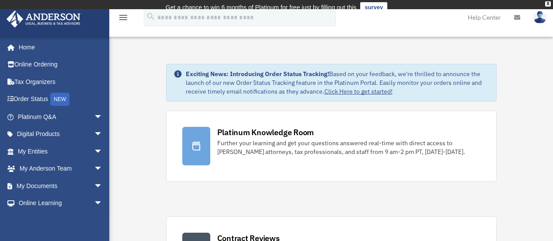 This screenshot has height=241, width=553. Describe the element at coordinates (123, 19) in the screenshot. I see `a: menu` at that location.